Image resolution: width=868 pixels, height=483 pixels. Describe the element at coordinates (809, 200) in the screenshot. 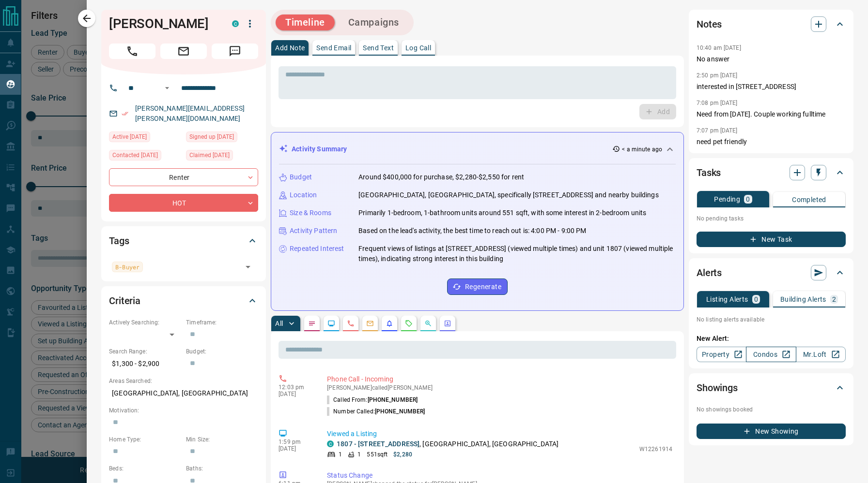

I see `p: Completed` at that location.